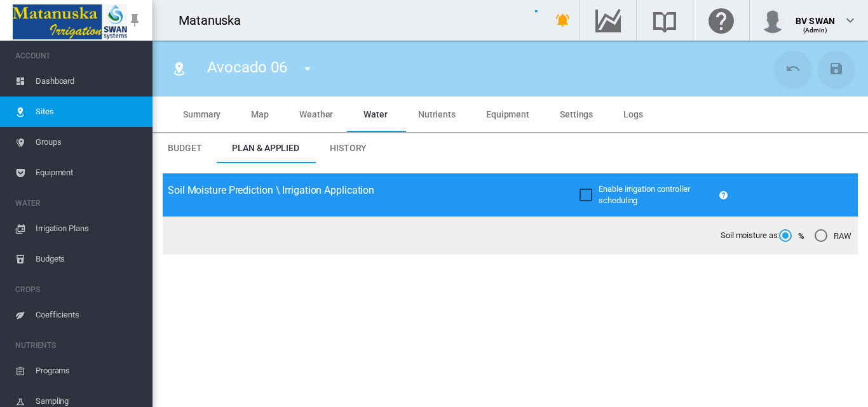  I want to click on img: Matanuska_LOGO.png, so click(70, 21).